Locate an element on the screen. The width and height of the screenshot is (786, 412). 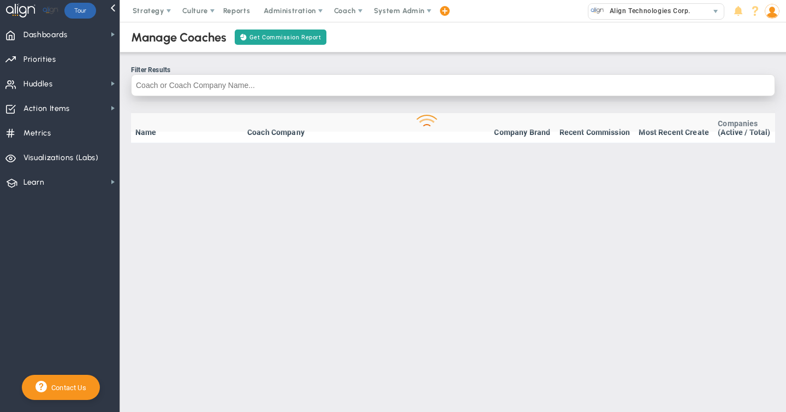
span: Strategy is located at coordinates (149, 10).